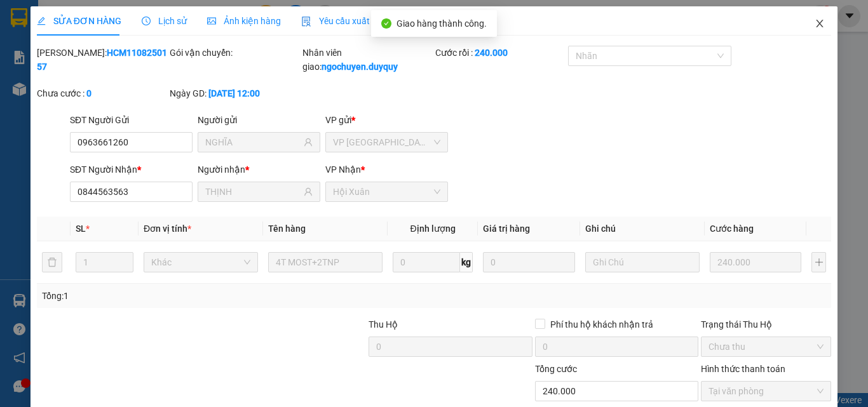  What do you see at coordinates (188, 296) in the screenshot?
I see `div: Tổng: 1` at bounding box center [188, 296].